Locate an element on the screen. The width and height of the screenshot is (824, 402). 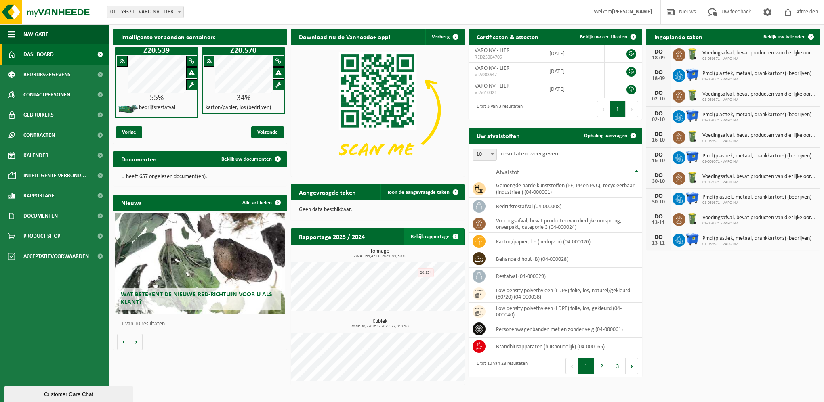
p: U heeft 657 ongelezen document(en). is located at coordinates (200, 177).